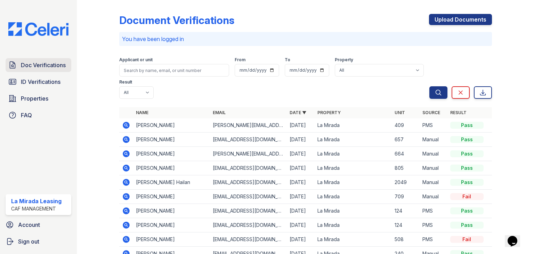  What do you see at coordinates (406, 196) in the screenshot?
I see `td: 709` at bounding box center [406, 196].